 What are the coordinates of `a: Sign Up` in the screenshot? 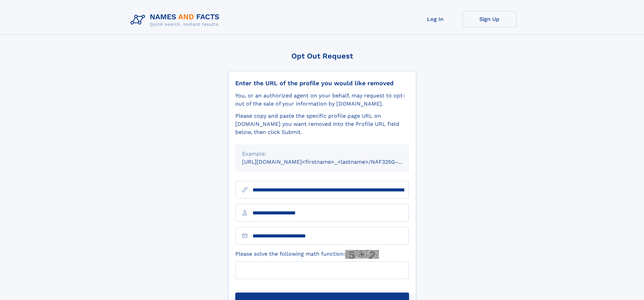 It's located at (490, 19).